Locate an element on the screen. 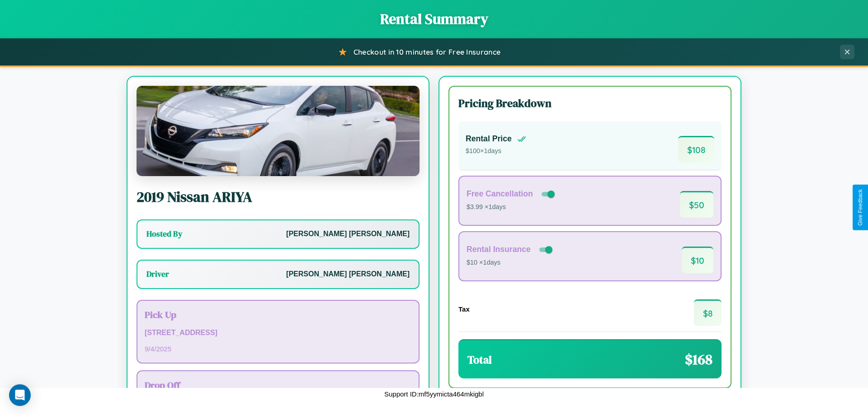 This screenshot has height=415, width=868. p: $10 × 1 days is located at coordinates (510, 263).